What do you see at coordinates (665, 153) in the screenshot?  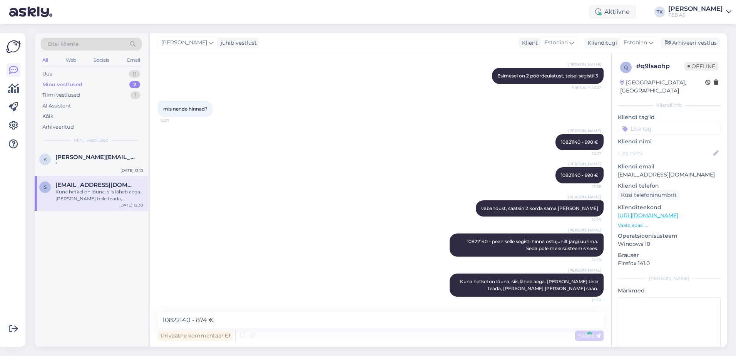 I see `input: Lisa nimi` at bounding box center [665, 153].